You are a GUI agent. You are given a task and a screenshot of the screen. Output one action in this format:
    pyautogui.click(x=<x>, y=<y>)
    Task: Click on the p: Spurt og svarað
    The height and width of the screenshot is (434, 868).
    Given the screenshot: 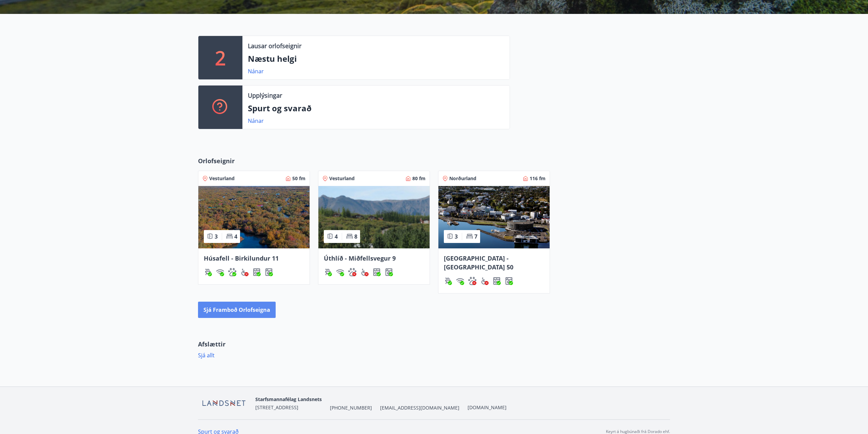 What is the action you would take?
    pyautogui.click(x=376, y=108)
    